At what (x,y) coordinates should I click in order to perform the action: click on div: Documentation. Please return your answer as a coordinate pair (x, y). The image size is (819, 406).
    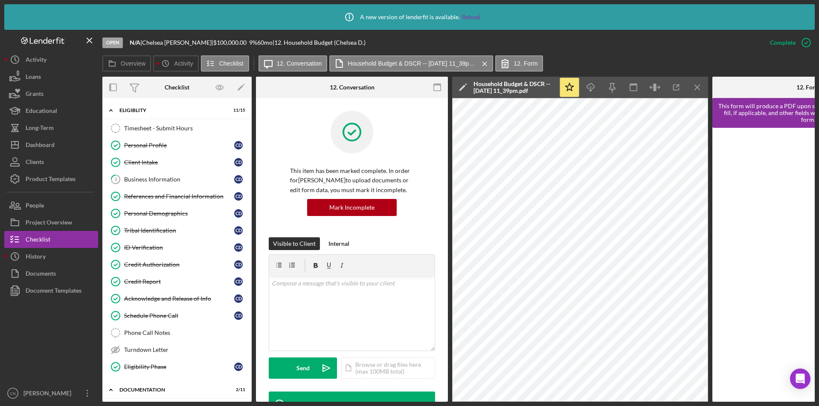
    Looking at the image, I should click on (171, 390).